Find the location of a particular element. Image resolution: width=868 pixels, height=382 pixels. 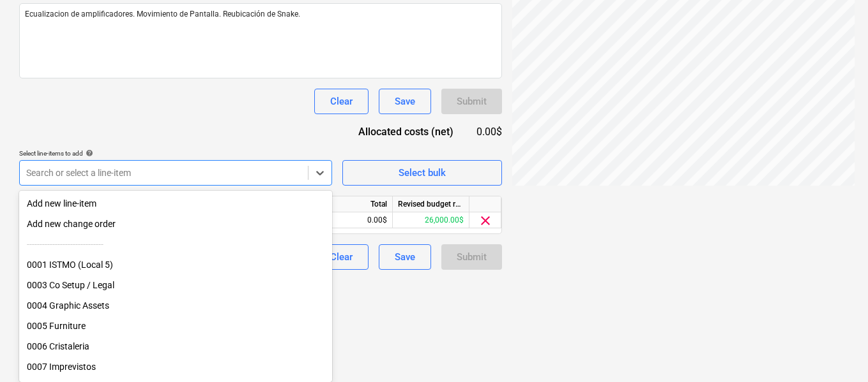

span: Ecualizacion de amplificadores. Movimiento de Pantalla. Reubicación de Snake. is located at coordinates (162, 14).